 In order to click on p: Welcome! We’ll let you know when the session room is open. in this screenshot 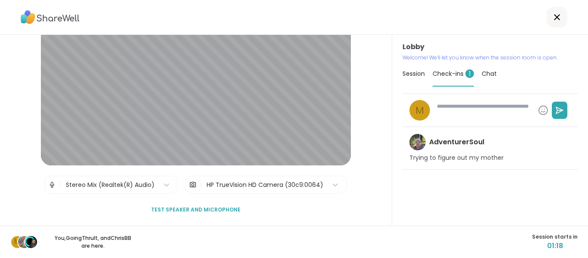, I will do `click(490, 58)`.